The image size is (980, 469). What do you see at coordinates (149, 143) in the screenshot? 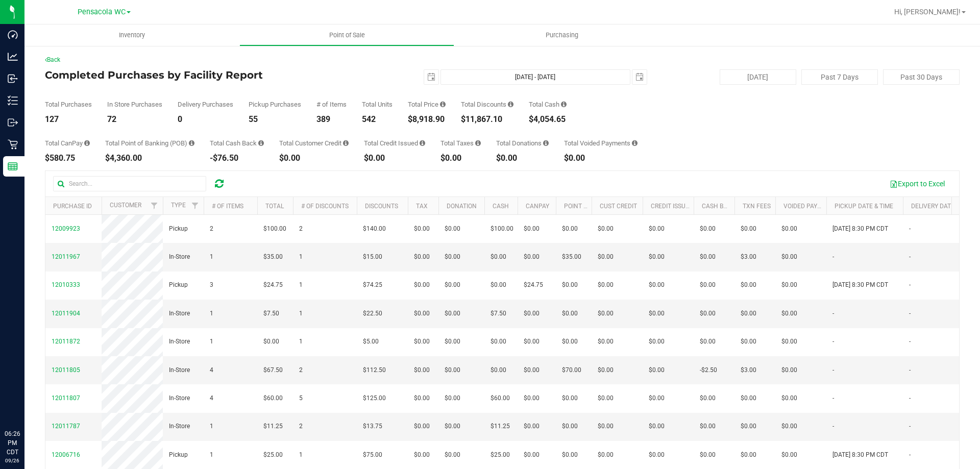
I see `div: Total Point of Banking (POB)` at bounding box center [149, 143].